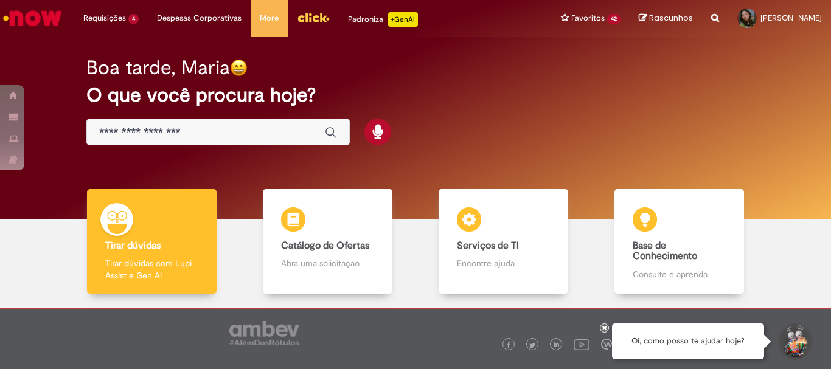 The width and height of the screenshot is (831, 369). I want to click on span: Rascunhos, so click(671, 18).